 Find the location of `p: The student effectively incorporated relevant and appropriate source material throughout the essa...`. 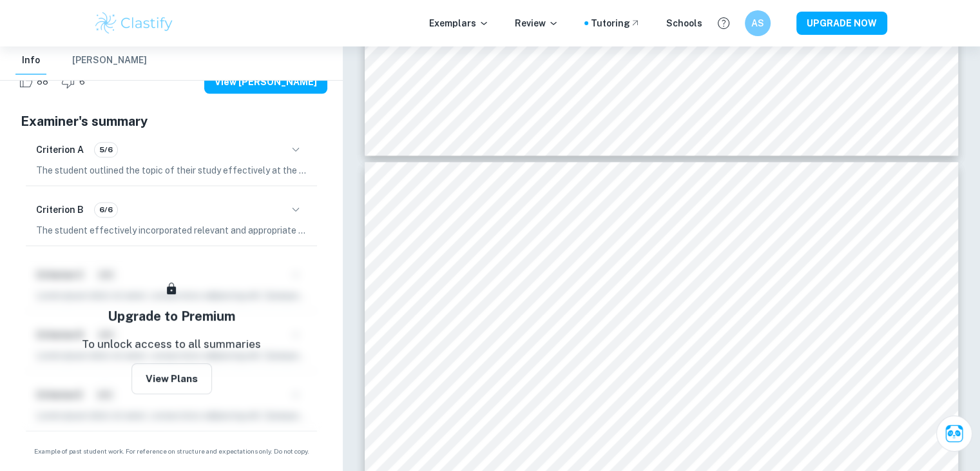

p: The student effectively incorporated relevant and appropriate source material throughout the essa... is located at coordinates (172, 231).